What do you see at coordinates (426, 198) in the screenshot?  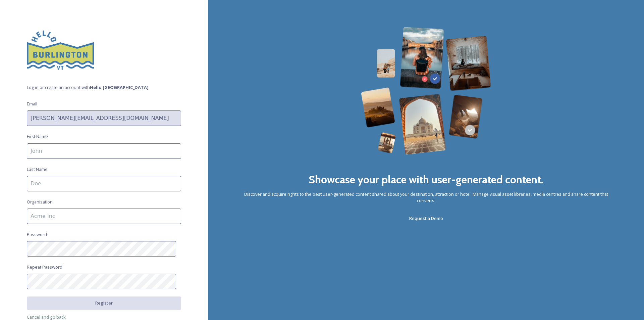 I see `span: Discover and acquire rights to the best user-generated content shared about your destination, att...` at bounding box center [426, 198].